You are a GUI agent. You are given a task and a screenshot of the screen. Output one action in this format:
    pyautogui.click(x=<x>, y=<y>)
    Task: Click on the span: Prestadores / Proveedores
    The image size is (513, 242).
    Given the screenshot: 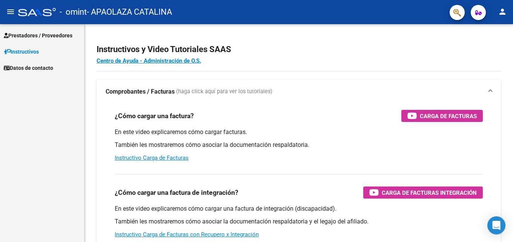 What is the action you would take?
    pyautogui.click(x=38, y=35)
    